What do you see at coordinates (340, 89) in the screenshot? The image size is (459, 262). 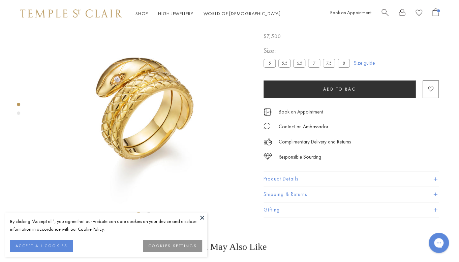 I see `button: Add to bag` at bounding box center [340, 89].